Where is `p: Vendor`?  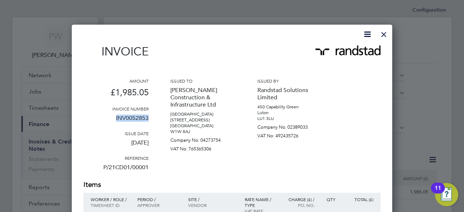
p: Vendor is located at coordinates (213, 205).